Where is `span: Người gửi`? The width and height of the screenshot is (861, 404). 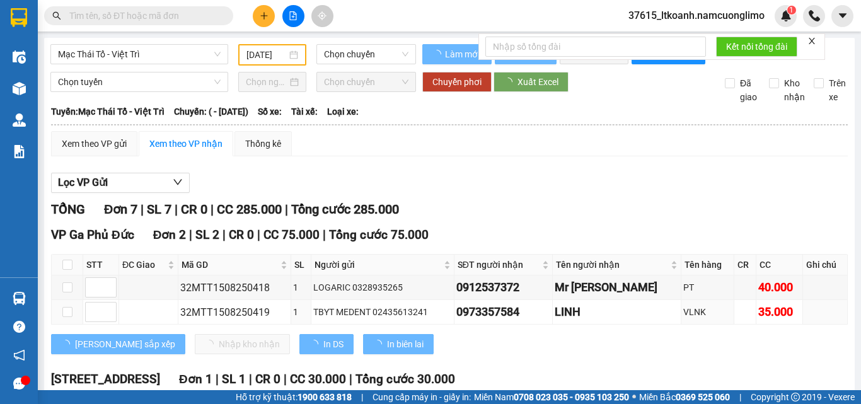
span: Người gửi is located at coordinates (378, 265).